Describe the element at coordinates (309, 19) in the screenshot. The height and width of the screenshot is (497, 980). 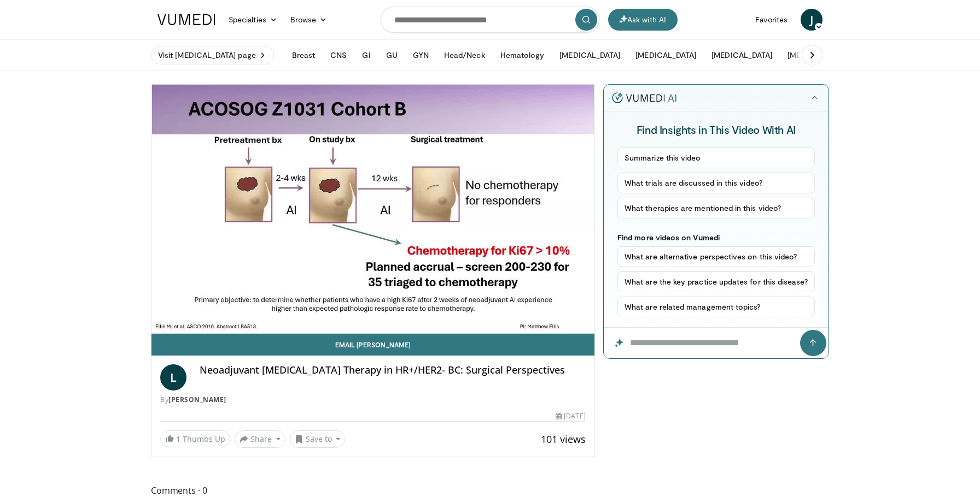
I see `a: Browse` at that location.